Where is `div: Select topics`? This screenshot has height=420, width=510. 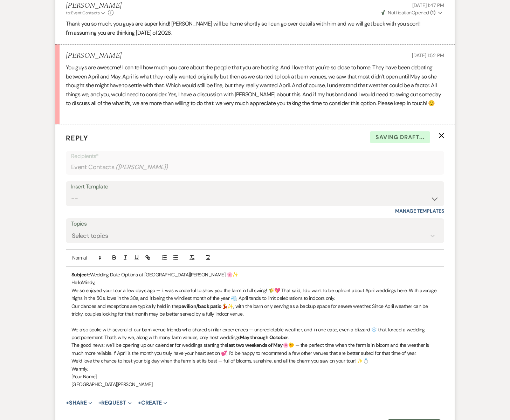 div: Select topics is located at coordinates (90, 235).